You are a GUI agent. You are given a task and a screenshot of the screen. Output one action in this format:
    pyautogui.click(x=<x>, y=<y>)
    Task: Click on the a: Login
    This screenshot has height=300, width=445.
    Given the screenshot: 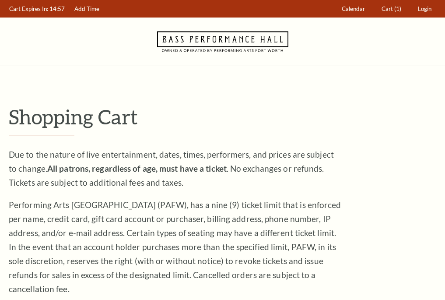 What is the action you would take?
    pyautogui.click(x=425, y=9)
    